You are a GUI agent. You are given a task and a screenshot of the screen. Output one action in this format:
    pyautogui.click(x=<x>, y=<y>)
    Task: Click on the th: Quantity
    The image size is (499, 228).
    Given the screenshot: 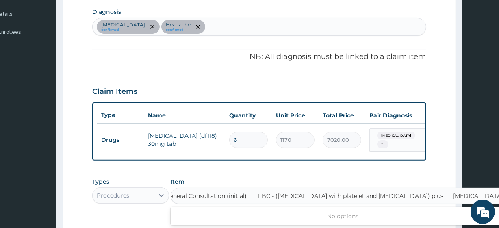 What is the action you would take?
    pyautogui.click(x=248, y=115)
    